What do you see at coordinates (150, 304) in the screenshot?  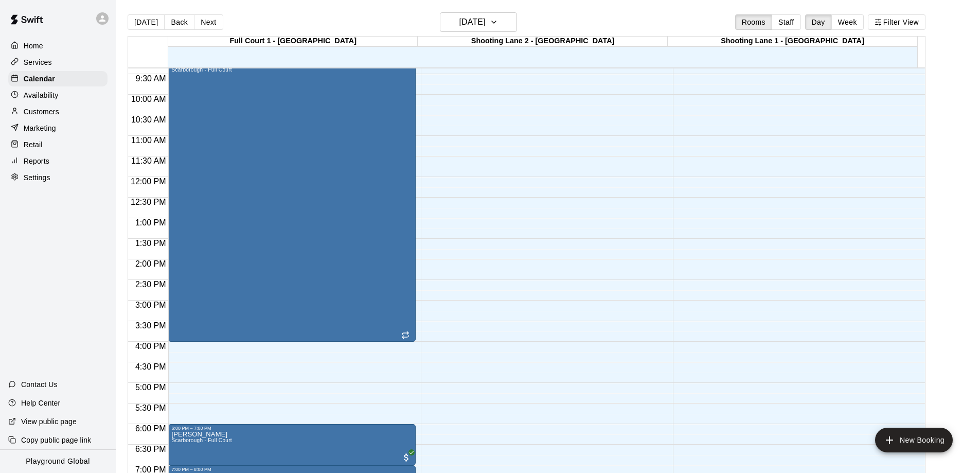 I see `span: 3:00 PM` at bounding box center [150, 304].